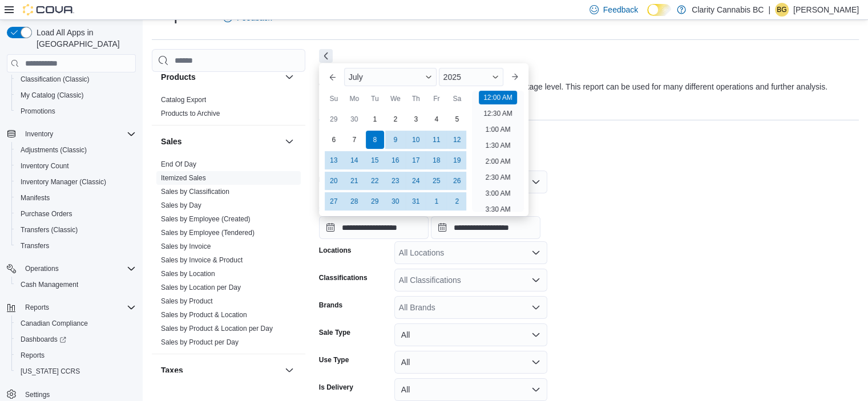 The height and width of the screenshot is (401, 868). What do you see at coordinates (457, 161) in the screenshot?
I see `div: day-19` at bounding box center [457, 161].